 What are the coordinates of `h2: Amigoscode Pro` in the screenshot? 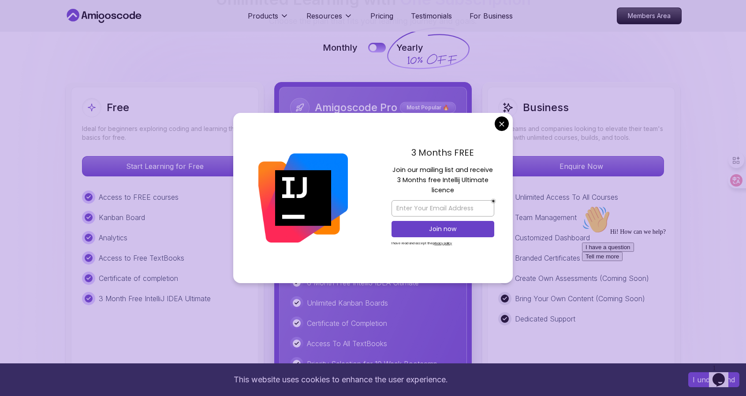 It's located at (356, 108).